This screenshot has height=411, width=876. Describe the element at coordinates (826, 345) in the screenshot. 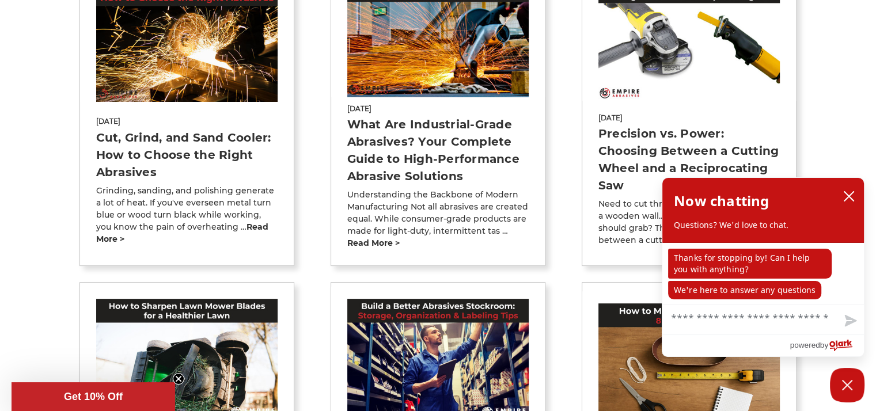

I see `a: Powered by Olark` at that location.